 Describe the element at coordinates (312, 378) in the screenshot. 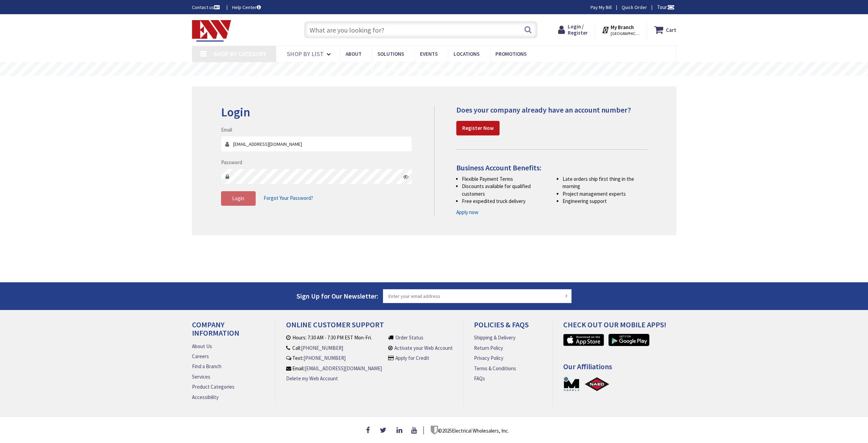

I see `a: Delete my Web Account` at that location.